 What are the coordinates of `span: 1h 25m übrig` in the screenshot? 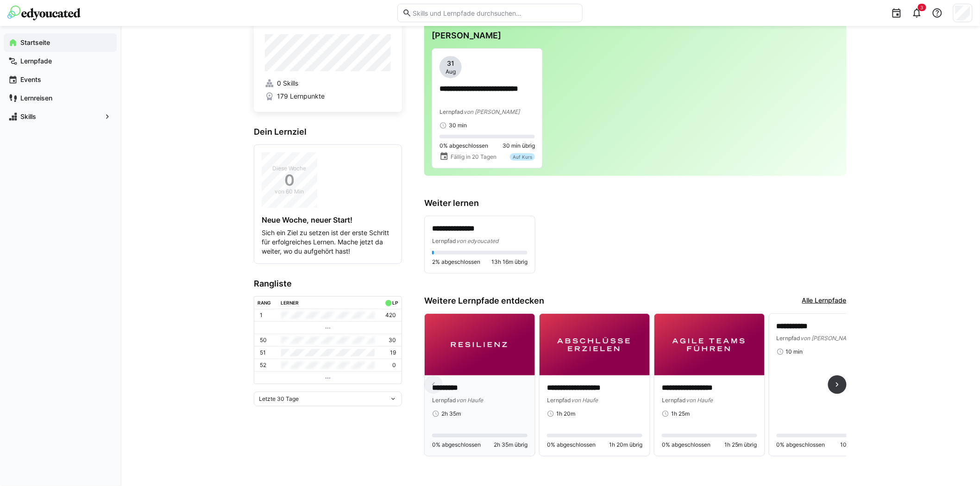 It's located at (741, 444).